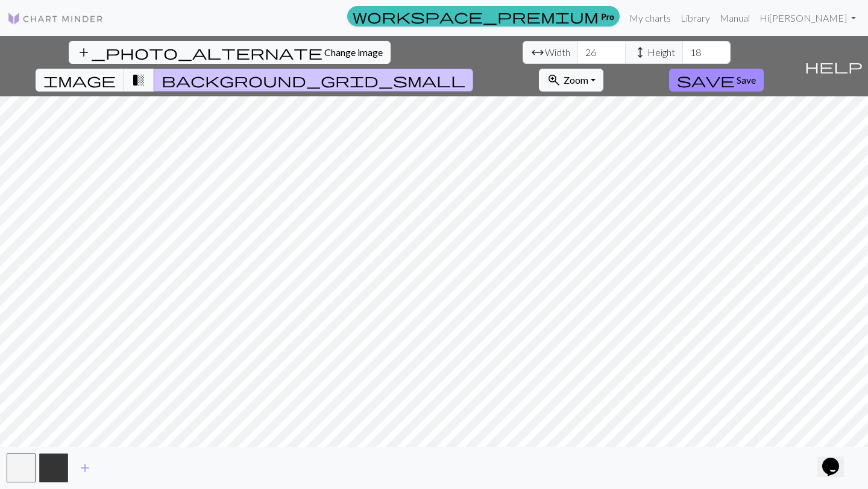 This screenshot has width=868, height=489. Describe the element at coordinates (575, 79) in the screenshot. I see `span: Zoom` at that location.